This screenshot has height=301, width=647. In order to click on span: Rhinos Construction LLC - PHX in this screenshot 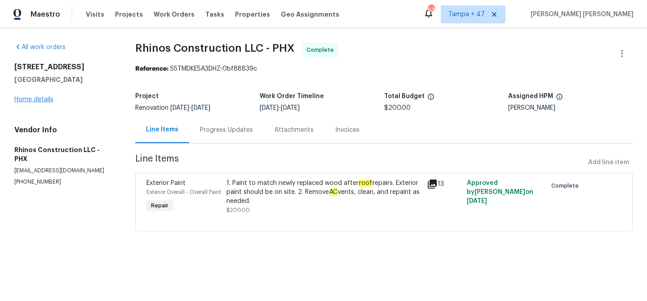, I will do `click(215, 48)`.